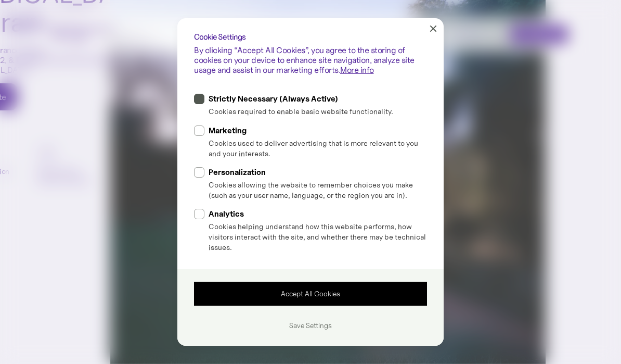 Image resolution: width=621 pixels, height=364 pixels. What do you see at coordinates (227, 130) in the screenshot?
I see `span: Marketing` at bounding box center [227, 130].